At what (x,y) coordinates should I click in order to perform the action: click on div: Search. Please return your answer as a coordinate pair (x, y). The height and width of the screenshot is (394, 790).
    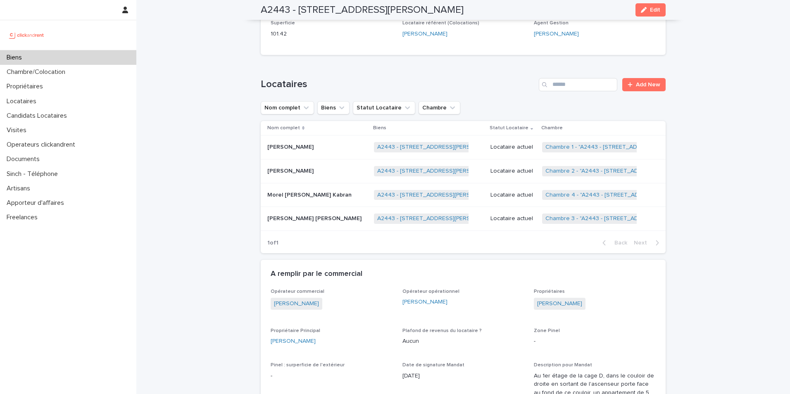
    Looking at the image, I should click on (578, 85).